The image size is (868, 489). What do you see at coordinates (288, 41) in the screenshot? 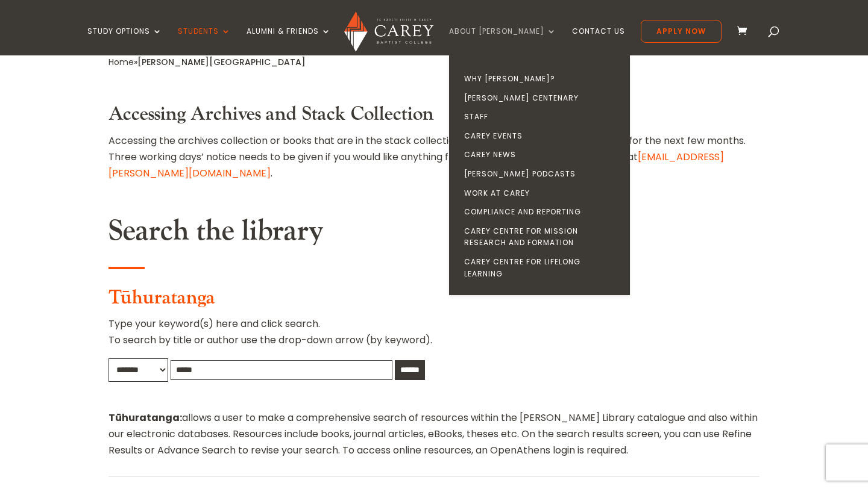
I see `a: Alumni & Friends` at bounding box center [288, 41].